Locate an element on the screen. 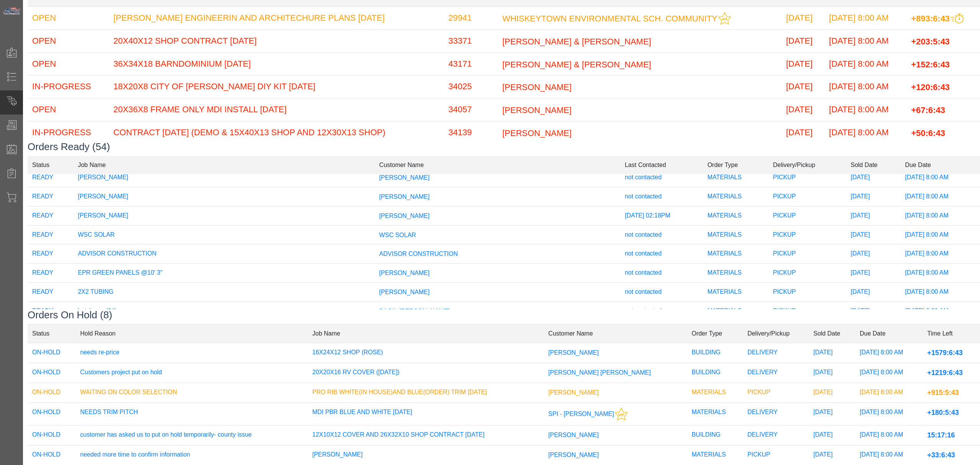 This screenshot has height=465, width=980. span: +915:5:43 is located at coordinates (943, 392).